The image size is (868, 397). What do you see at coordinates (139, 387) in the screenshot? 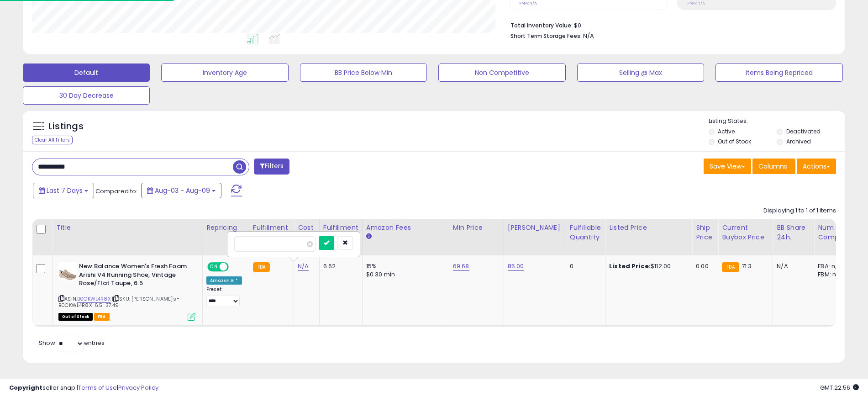
I see `a: Privacy Policy` at bounding box center [139, 387].